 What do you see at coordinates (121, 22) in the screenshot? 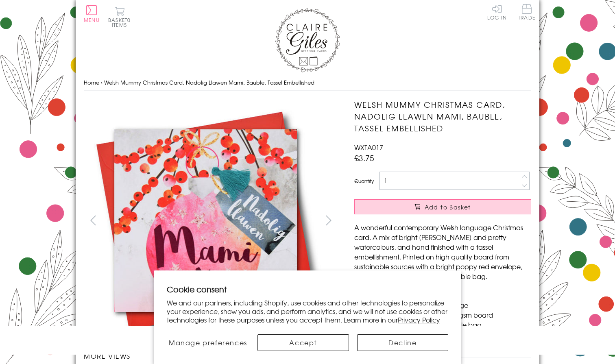
I see `span: 0 items` at bounding box center [121, 22].